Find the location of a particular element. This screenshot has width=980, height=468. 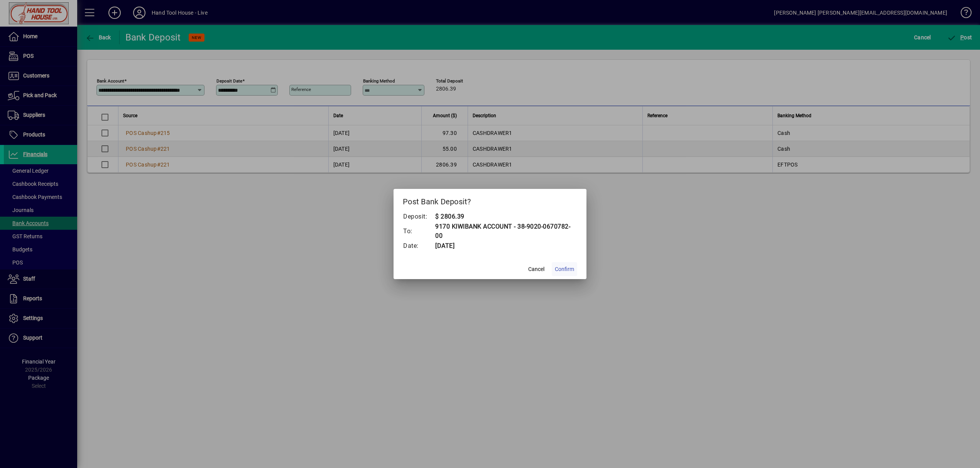

td: To: is located at coordinates (419, 231).